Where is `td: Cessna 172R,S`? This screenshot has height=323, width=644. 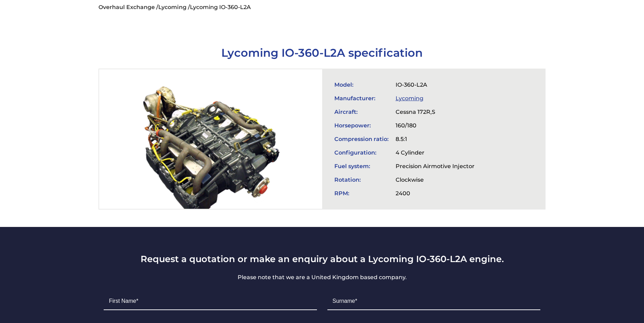 td: Cessna 172R,S is located at coordinates (435, 112).